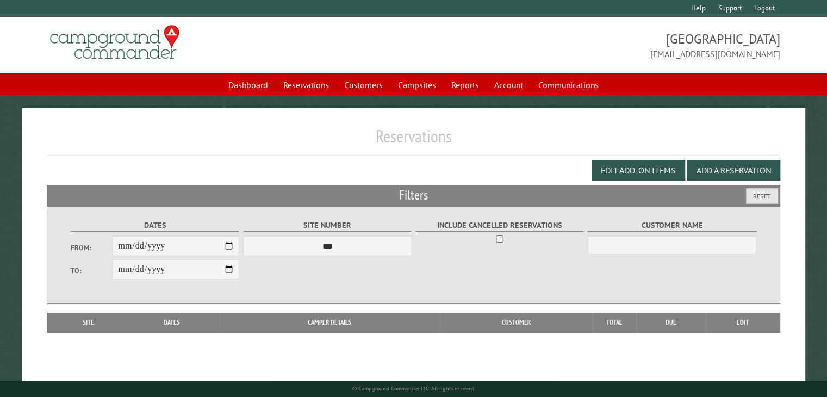 This screenshot has height=397, width=827. I want to click on img: Campground Commander, so click(115, 42).